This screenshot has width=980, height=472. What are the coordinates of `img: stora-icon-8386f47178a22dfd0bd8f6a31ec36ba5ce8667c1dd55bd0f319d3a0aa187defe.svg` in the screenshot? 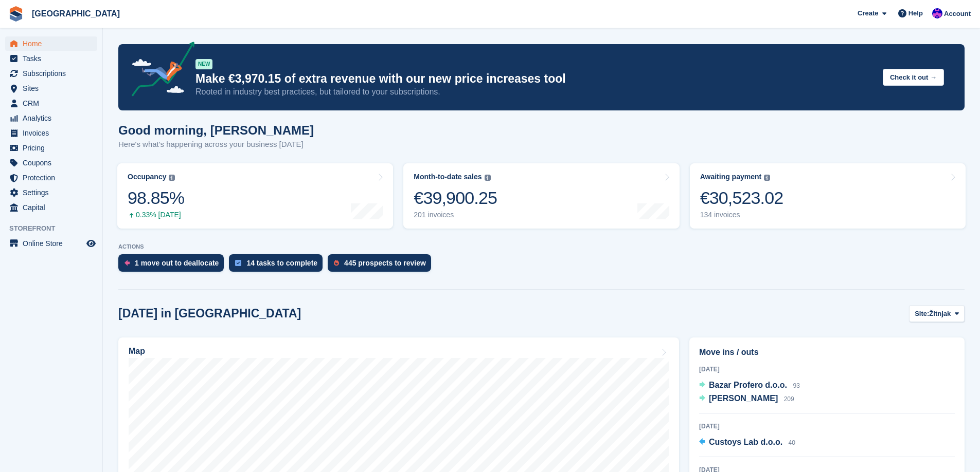 It's located at (16, 14).